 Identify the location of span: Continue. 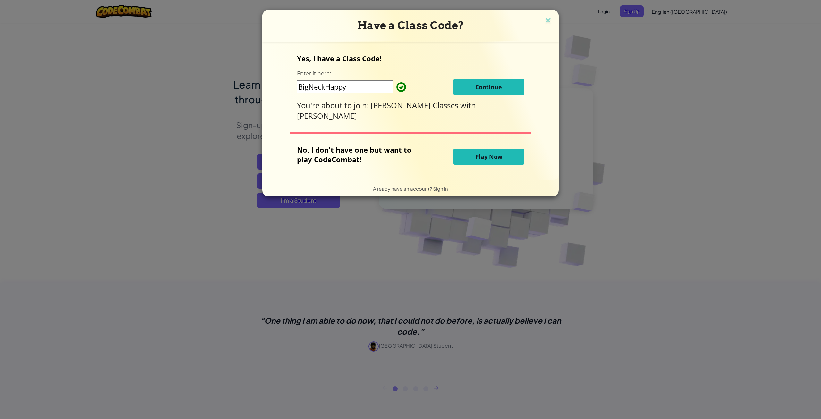
(488, 87).